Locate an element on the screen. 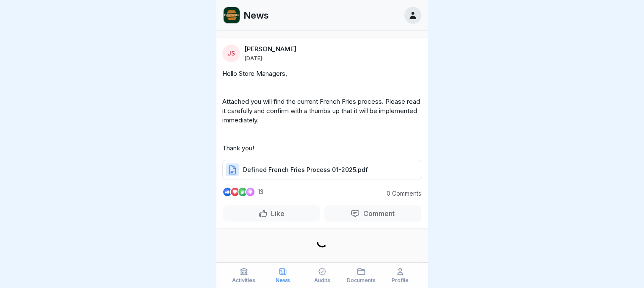  p: Activities is located at coordinates (243, 280).